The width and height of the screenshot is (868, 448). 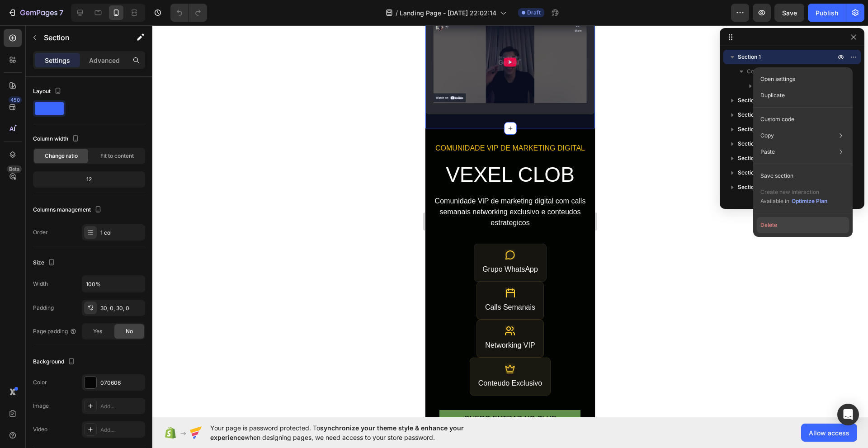 What do you see at coordinates (848, 415) in the screenshot?
I see `div: Open Intercom Messenger` at bounding box center [848, 415].